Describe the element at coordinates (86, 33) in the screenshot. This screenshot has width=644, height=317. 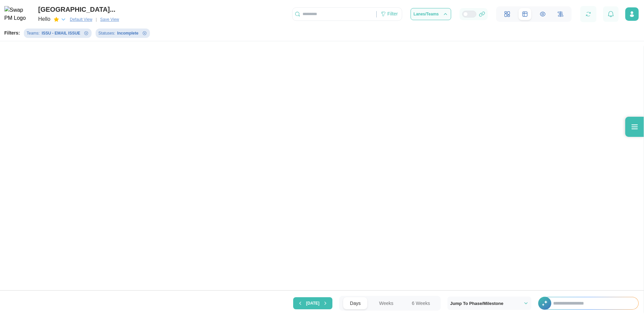
I see `button: Remove Teams filter` at that location.